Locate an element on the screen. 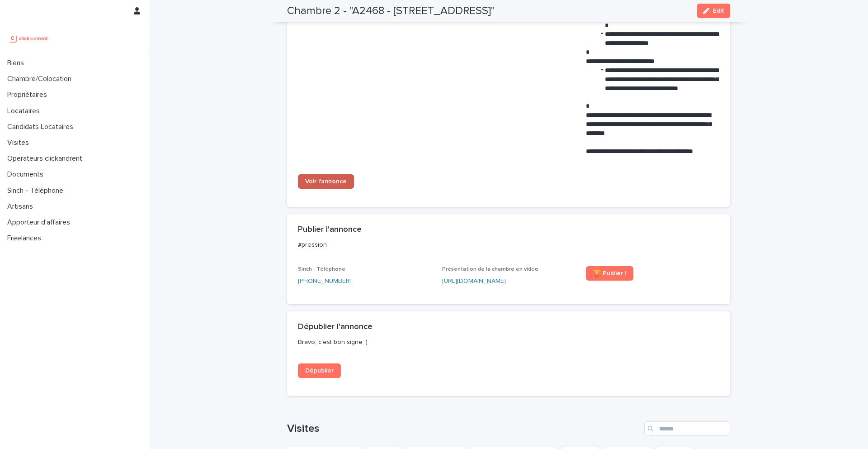  span: Voir l'annonce is located at coordinates (326, 181).